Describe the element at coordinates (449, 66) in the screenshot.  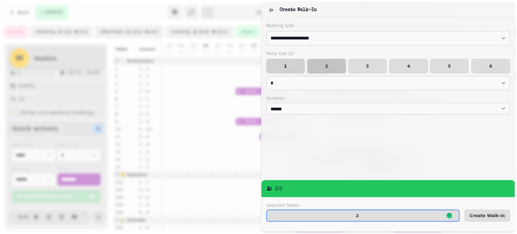
I see `span: 5` at that location.